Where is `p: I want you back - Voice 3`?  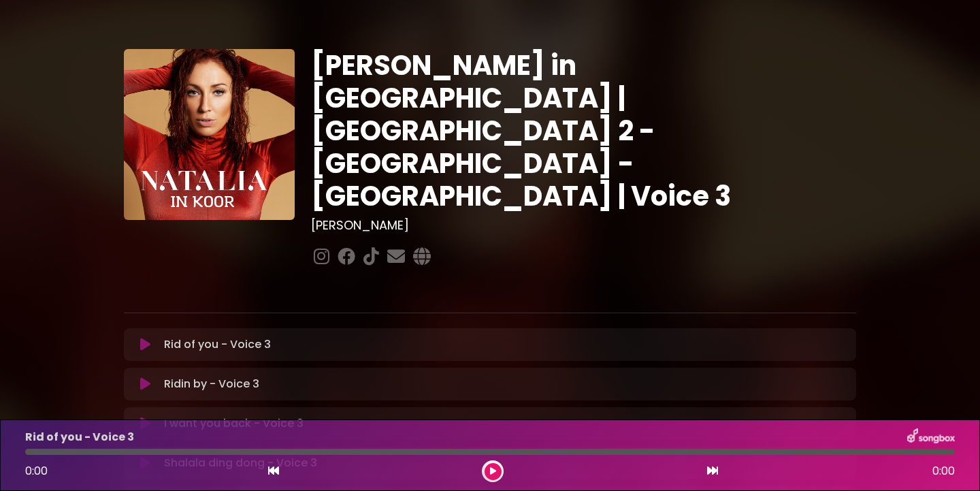
p: I want you back - Voice 3 is located at coordinates (233, 423).